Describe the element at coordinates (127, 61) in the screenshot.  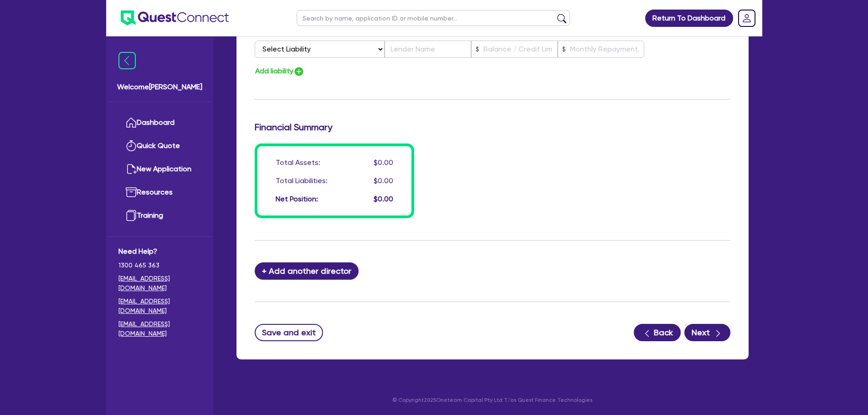
I see `img: icon-menu-close` at that location.